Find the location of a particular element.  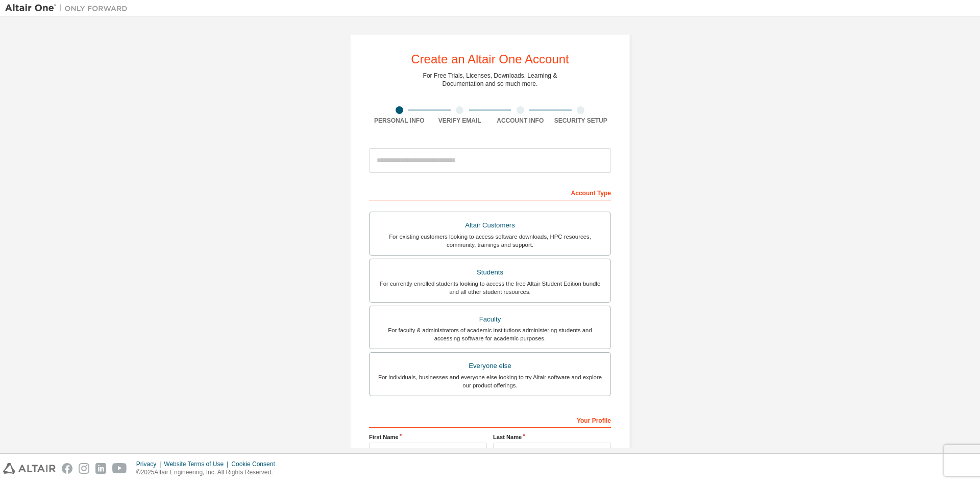

img: altair_logo.svg is located at coordinates (29, 468).